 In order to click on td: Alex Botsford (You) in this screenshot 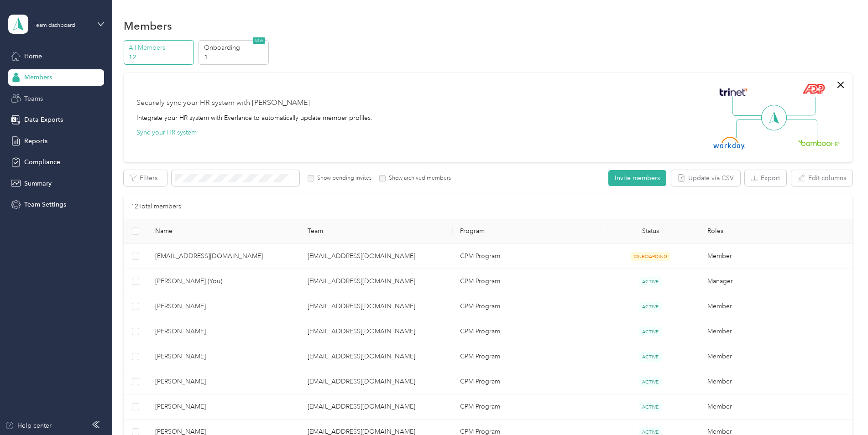, I will do `click(224, 281)`.